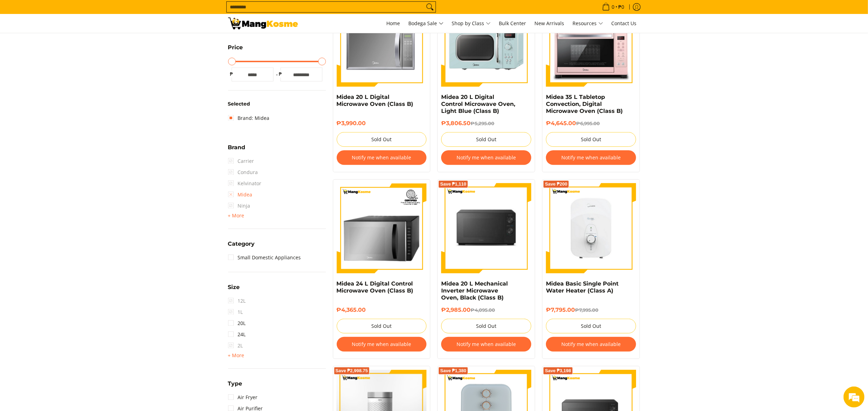  I want to click on a: Midea 20 L Digital Microwave Oven (Class B), so click(375, 101).